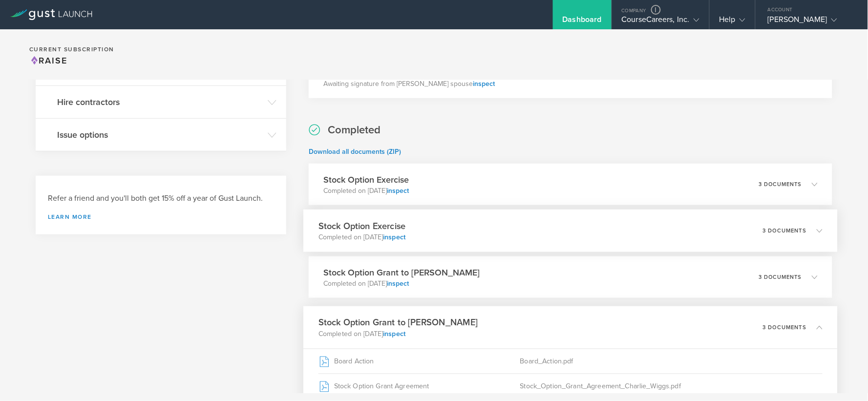 This screenshot has width=868, height=401. What do you see at coordinates (671, 386) in the screenshot?
I see `div: Stock_Option_Grant_Agreement_Charlie_Wiggs.pdf` at bounding box center [671, 386].